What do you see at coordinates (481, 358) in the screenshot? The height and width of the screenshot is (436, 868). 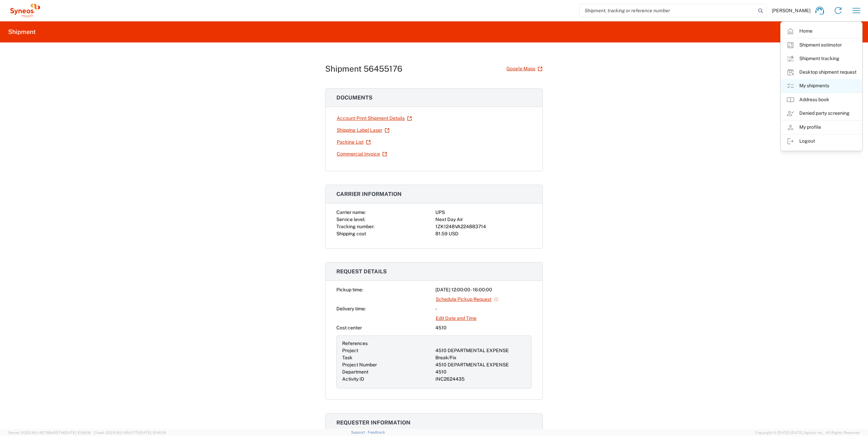 I see `div: Break/Fix` at bounding box center [481, 358].